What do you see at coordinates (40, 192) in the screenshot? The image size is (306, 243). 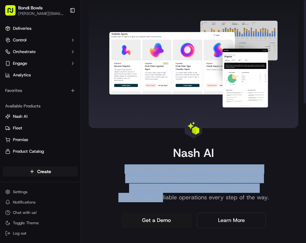 I see `button: Settings` at bounding box center [40, 192].